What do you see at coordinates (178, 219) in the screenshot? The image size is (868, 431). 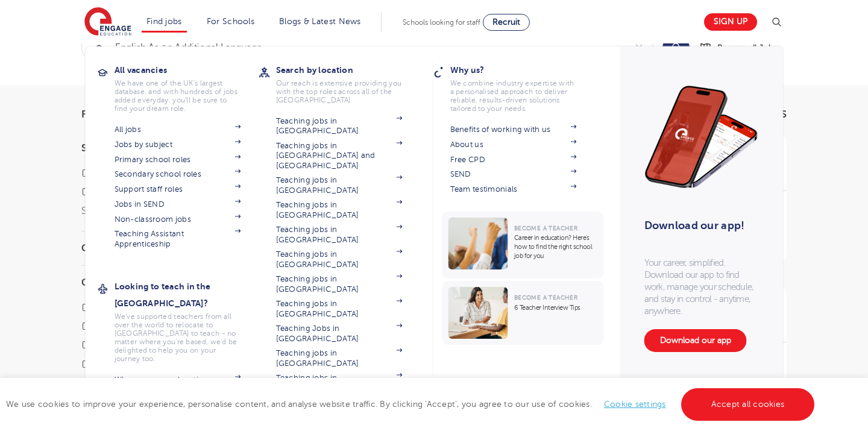 I see `a: Non-classroom jobs` at bounding box center [178, 219].